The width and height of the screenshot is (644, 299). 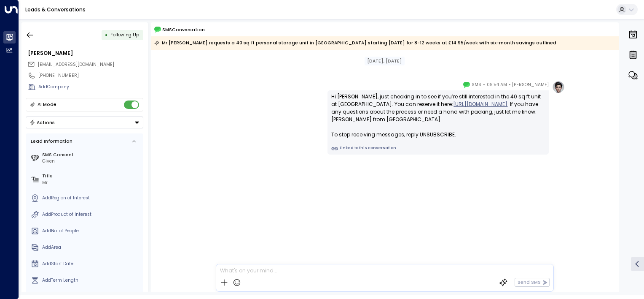 What do you see at coordinates (85, 122) in the screenshot?
I see `button: Actions` at bounding box center [85, 122].